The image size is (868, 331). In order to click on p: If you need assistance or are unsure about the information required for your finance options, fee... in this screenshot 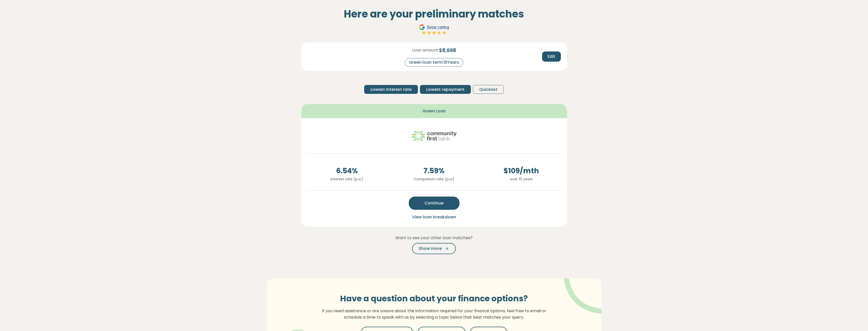, I will do `click(434, 314)`.